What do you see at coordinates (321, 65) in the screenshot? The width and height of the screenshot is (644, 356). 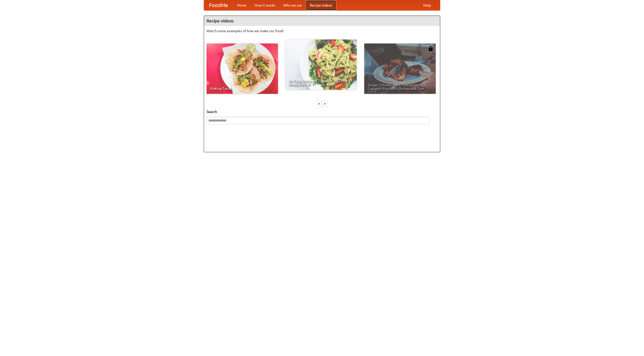 I see `a: An Easy, Summery Tomato Pasta That's Ready for Fall` at bounding box center [321, 65].